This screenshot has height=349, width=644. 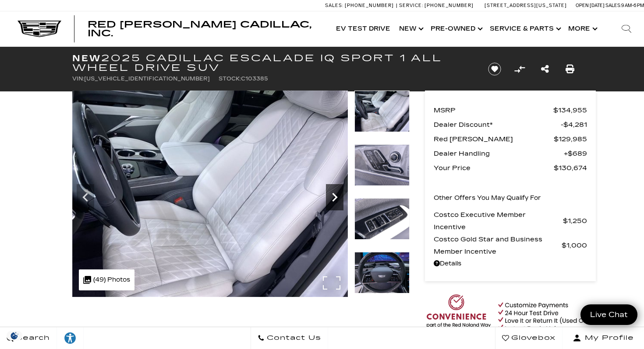 What do you see at coordinates (229, 79) in the screenshot?
I see `span: Stock:` at bounding box center [229, 79].